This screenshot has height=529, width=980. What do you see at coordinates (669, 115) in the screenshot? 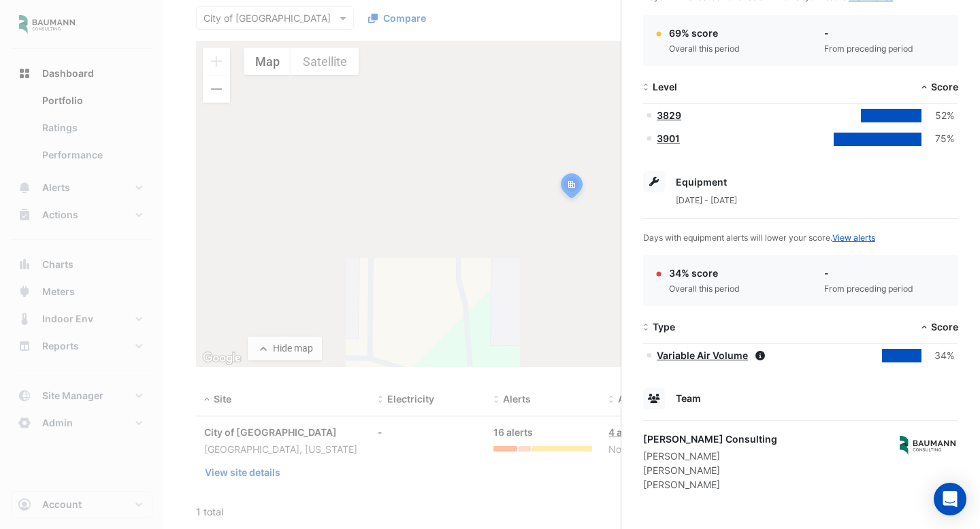
I see `a: 3829` at bounding box center [669, 115].